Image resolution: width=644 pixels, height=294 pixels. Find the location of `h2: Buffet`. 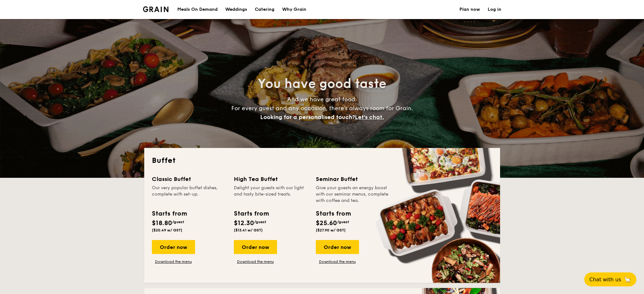

h2: Buffet is located at coordinates (322, 161).